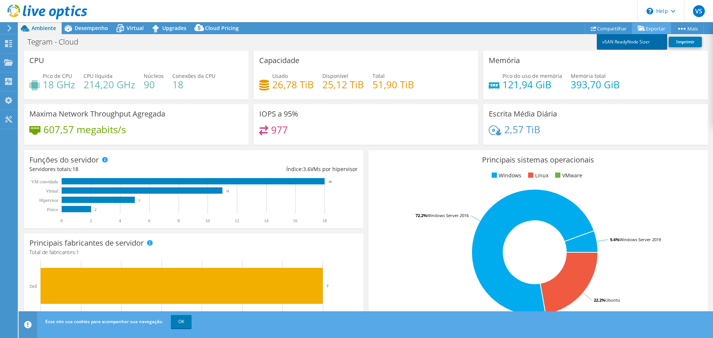 Image resolution: width=713 pixels, height=338 pixels. I want to click on tspan: 5.6%, so click(615, 240).